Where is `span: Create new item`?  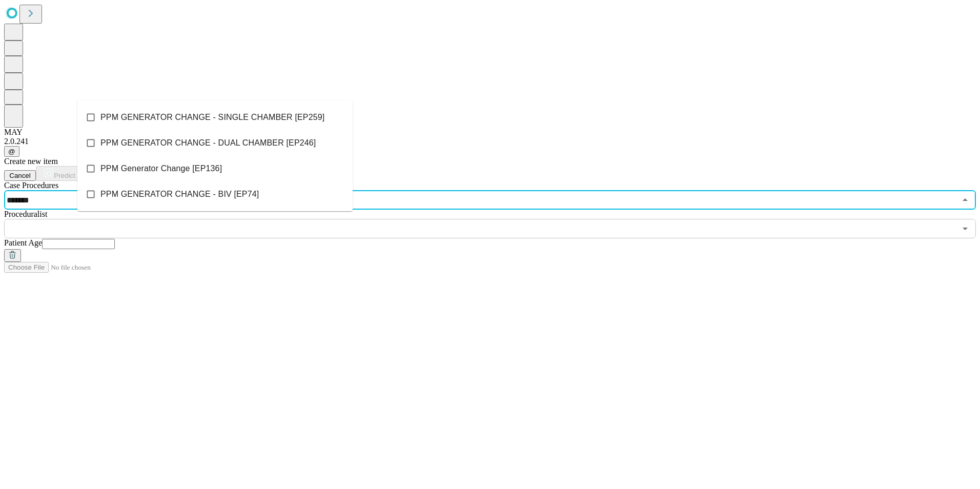 span: Create new item is located at coordinates (30, 161).